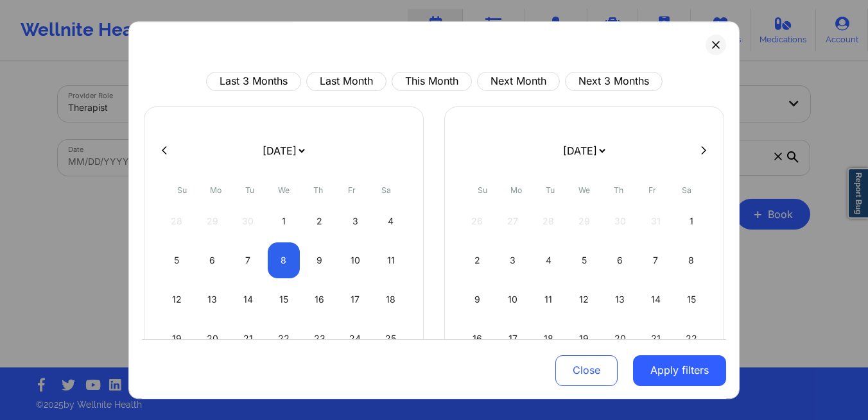 The width and height of the screenshot is (868, 420). I want to click on button: Next 3 Months, so click(614, 81).